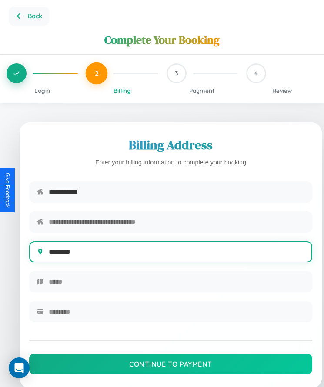 This screenshot has height=387, width=324. Describe the element at coordinates (19, 368) in the screenshot. I see `div: Open Intercom Messenger` at that location.